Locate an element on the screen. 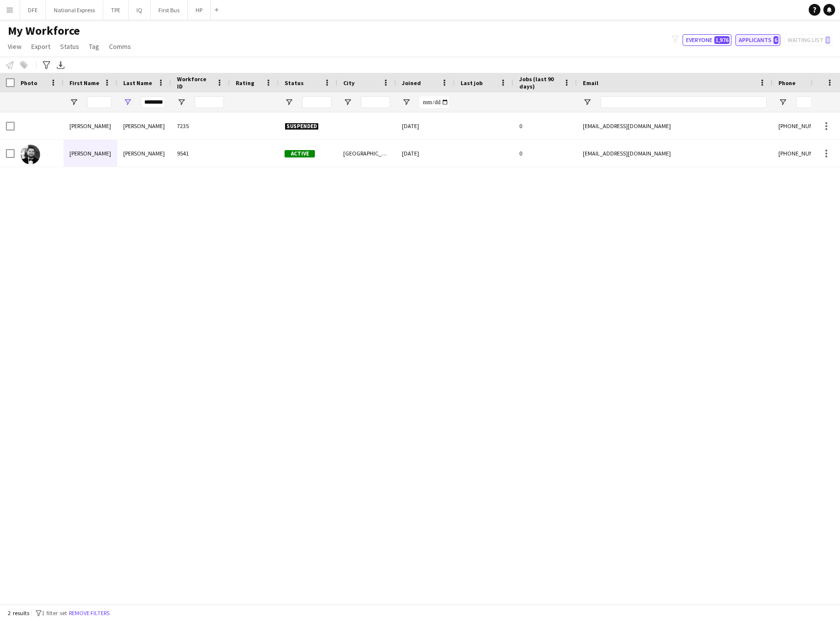 The width and height of the screenshot is (840, 621). input: Joined Filter Input is located at coordinates (434, 102).